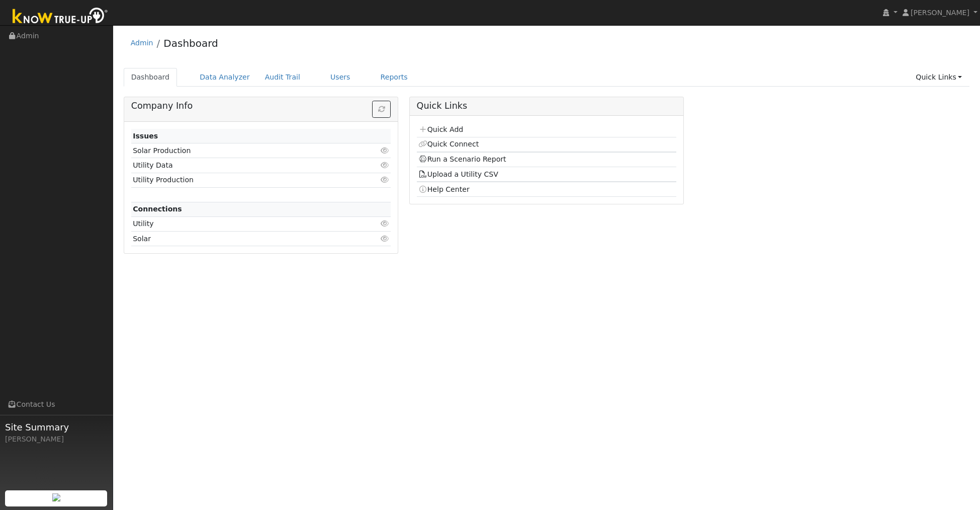  Describe the element at coordinates (145, 136) in the screenshot. I see `strong: Issues` at that location.